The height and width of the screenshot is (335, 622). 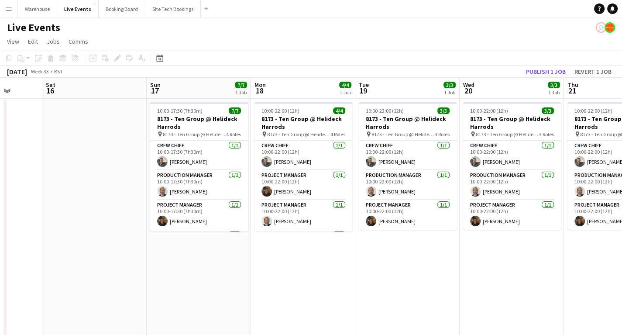 What do you see at coordinates (78, 41) in the screenshot?
I see `span: Comms` at bounding box center [78, 41].